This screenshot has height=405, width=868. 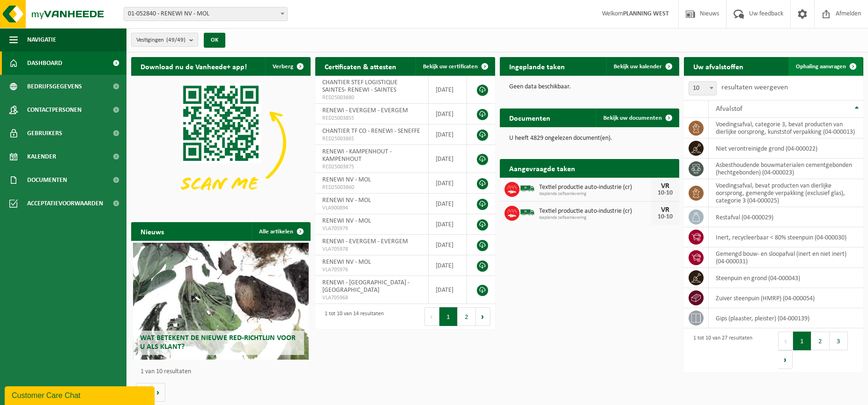 I want to click on span: CHANTIER TF CO - RENEWI - SENEFFE, so click(x=371, y=131).